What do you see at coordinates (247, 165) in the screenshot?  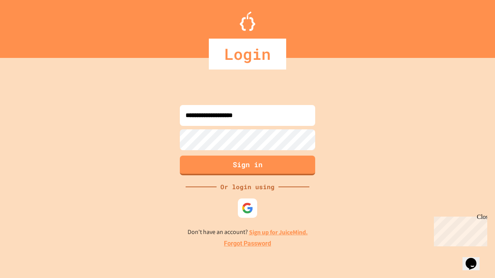 I see `button: Sign in` at bounding box center [247, 165].